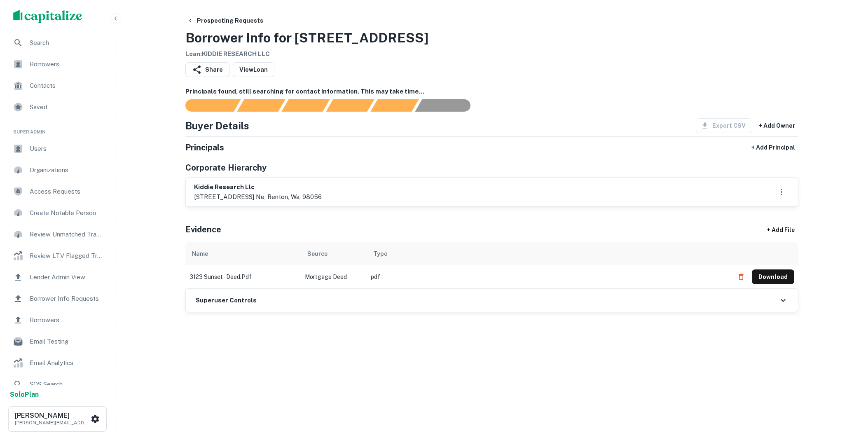  Describe the element at coordinates (253, 70) in the screenshot. I see `a: ViewLoan` at that location.